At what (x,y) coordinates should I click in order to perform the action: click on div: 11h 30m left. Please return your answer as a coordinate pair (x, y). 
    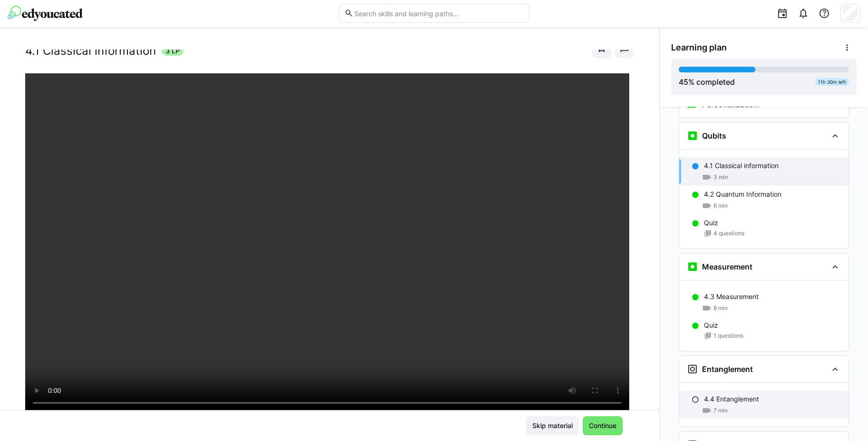
    Looking at the image, I should click on (832, 82).